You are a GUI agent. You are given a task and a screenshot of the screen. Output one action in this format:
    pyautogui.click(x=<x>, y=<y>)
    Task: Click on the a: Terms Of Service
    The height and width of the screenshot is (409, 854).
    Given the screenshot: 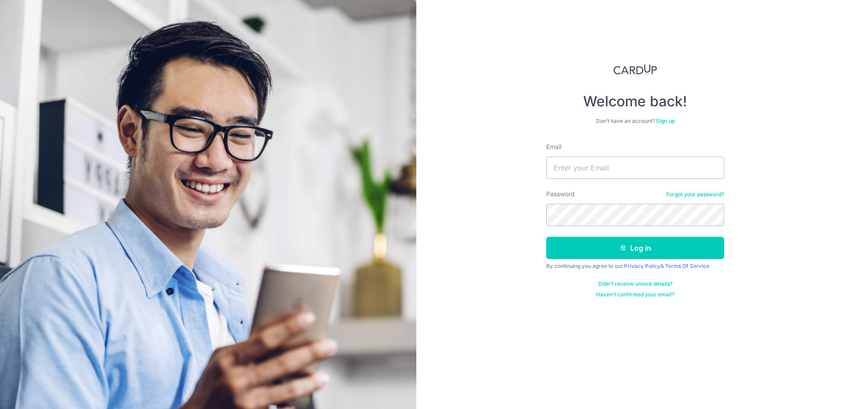 What is the action you would take?
    pyautogui.click(x=687, y=266)
    